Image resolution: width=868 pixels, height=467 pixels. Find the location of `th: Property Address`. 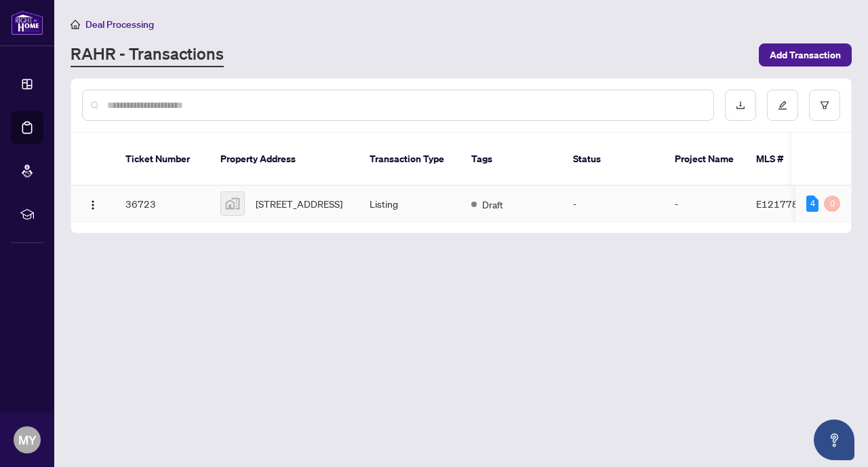

th: Property Address is located at coordinates (284, 160).